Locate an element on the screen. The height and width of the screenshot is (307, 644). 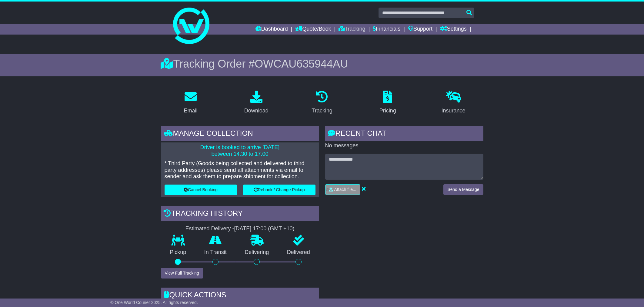
a: Dashboard is located at coordinates (271, 29).